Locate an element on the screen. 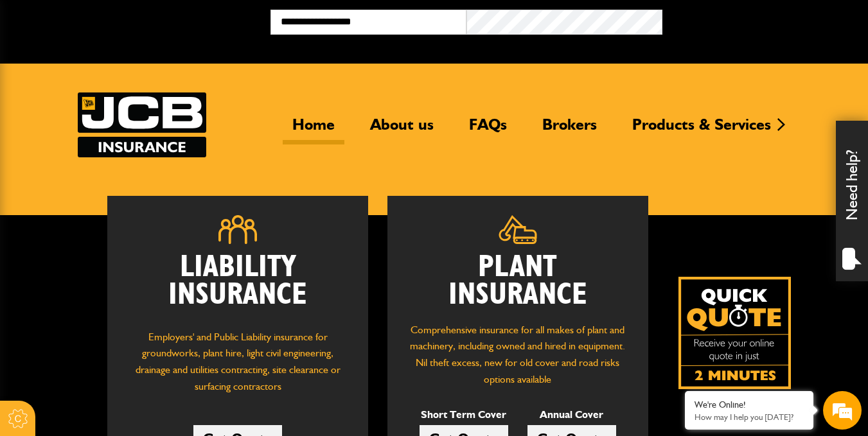 This screenshot has height=436, width=868. p: Annual Cover is located at coordinates (572, 415).